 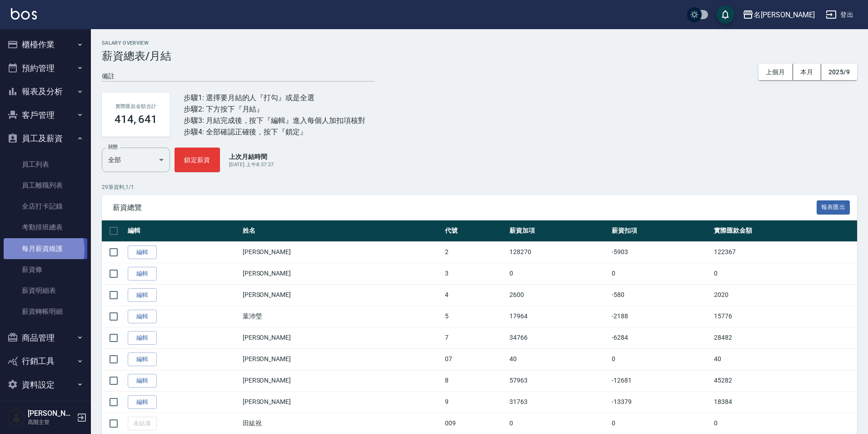 What do you see at coordinates (558, 401) in the screenshot?
I see `td: 31763` at bounding box center [558, 401].